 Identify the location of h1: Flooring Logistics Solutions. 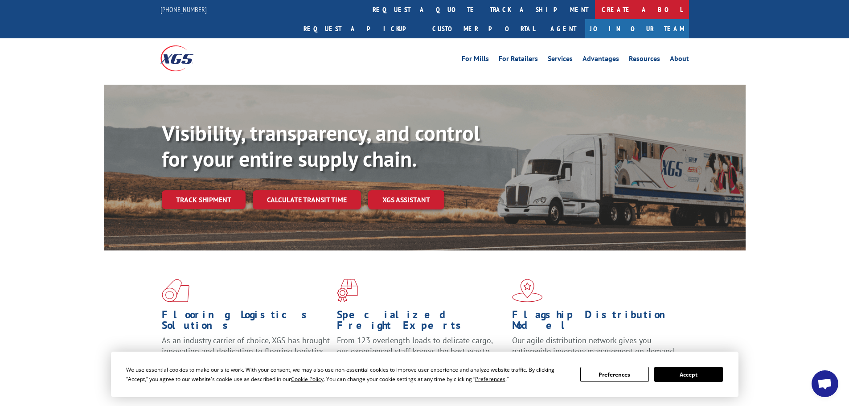
(246, 322).